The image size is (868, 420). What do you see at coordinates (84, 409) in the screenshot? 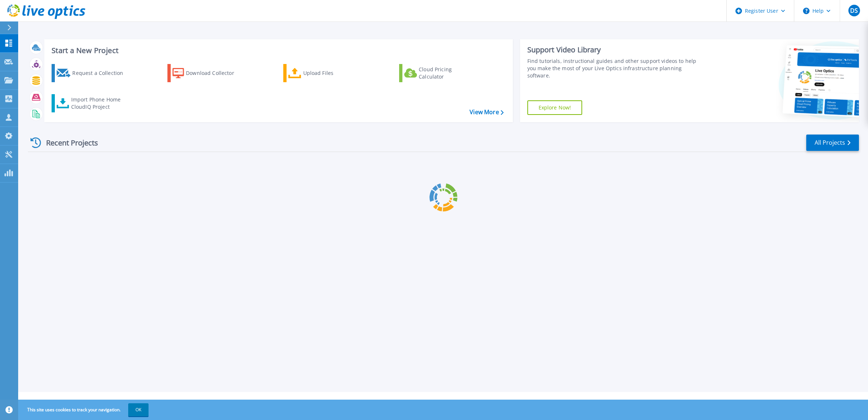
I see `span: This site uses cookies to track your navigation.` at bounding box center [84, 409].